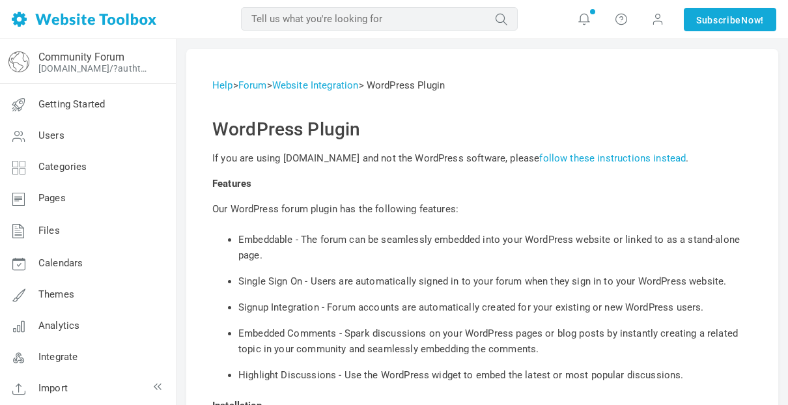 The width and height of the screenshot is (788, 405). What do you see at coordinates (730, 20) in the screenshot?
I see `a: SubscribeNow!` at bounding box center [730, 20].